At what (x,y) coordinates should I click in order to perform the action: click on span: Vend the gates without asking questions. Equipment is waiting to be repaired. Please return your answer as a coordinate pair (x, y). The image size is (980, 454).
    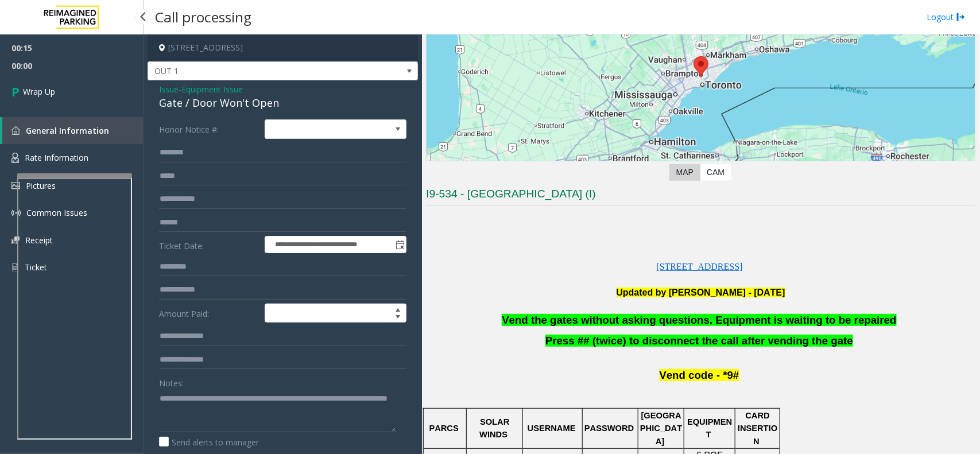
    Looking at the image, I should click on (699, 320).